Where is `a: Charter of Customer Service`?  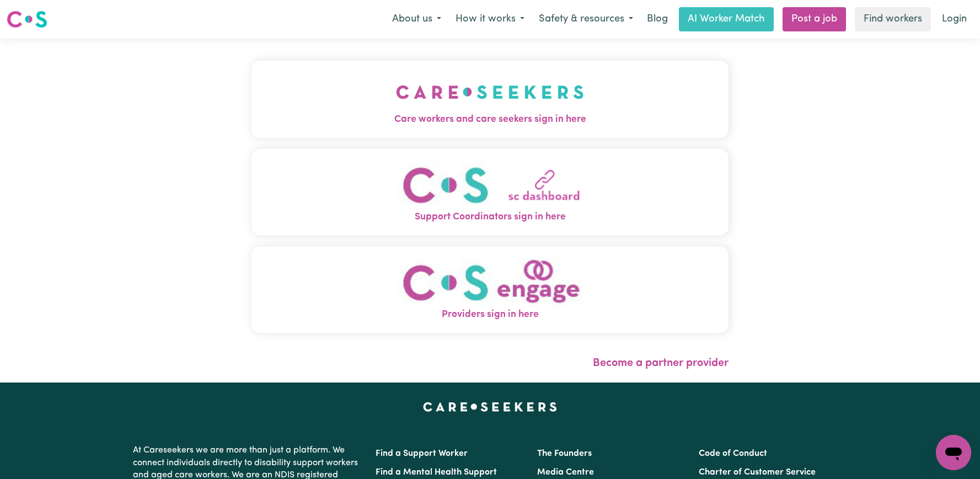 a: Charter of Customer Service is located at coordinates (758, 473).